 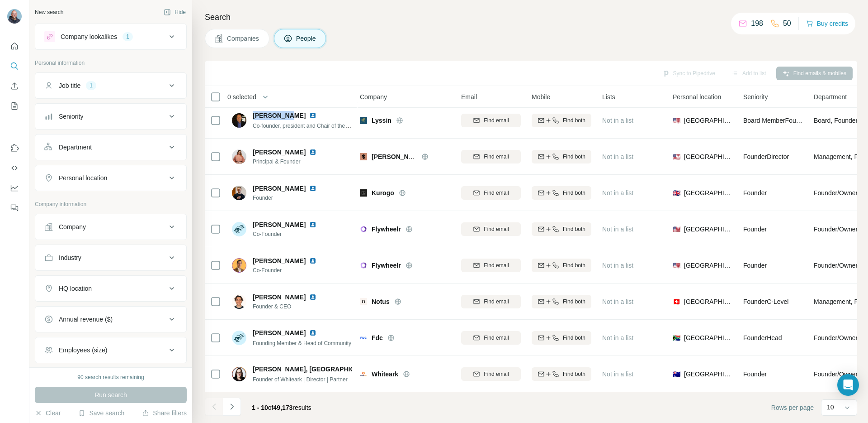 What do you see at coordinates (243, 38) in the screenshot?
I see `span: Companies` at bounding box center [243, 38].